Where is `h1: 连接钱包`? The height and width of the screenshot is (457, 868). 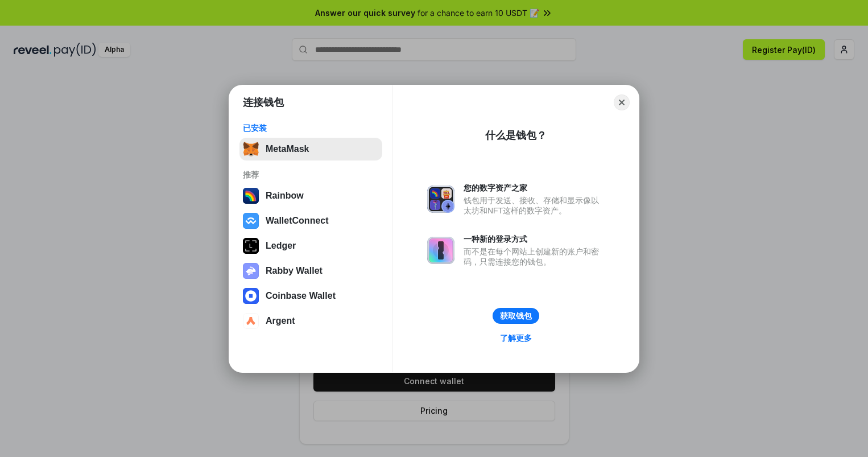 h1: 连接钱包 is located at coordinates (263, 102).